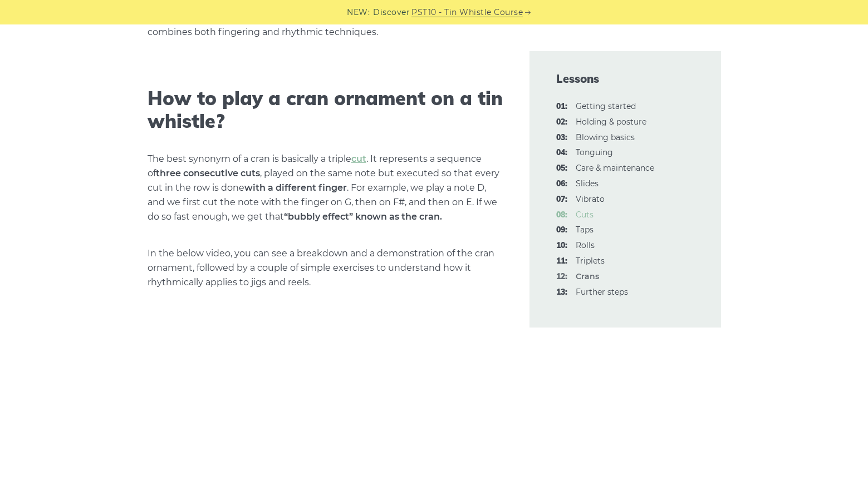 Image resolution: width=868 pixels, height=496 pixels. I want to click on a: 08:Cuts, so click(584, 215).